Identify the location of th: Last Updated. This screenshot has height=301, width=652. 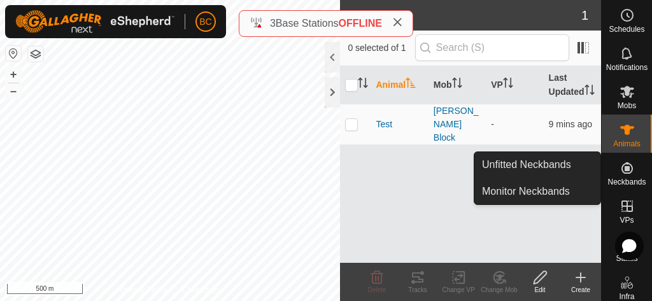
(573, 85).